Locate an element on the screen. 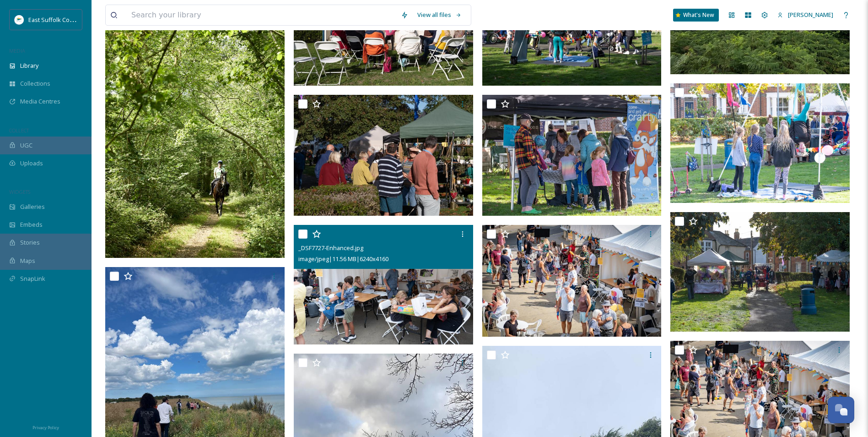 The width and height of the screenshot is (868, 437). span: UGC is located at coordinates (26, 145).